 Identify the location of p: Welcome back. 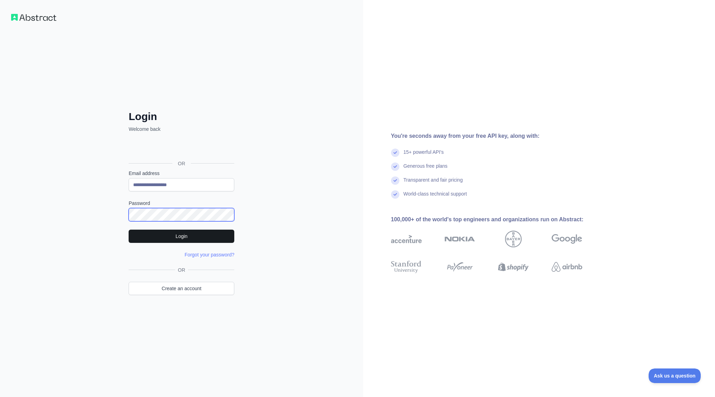
(181, 129).